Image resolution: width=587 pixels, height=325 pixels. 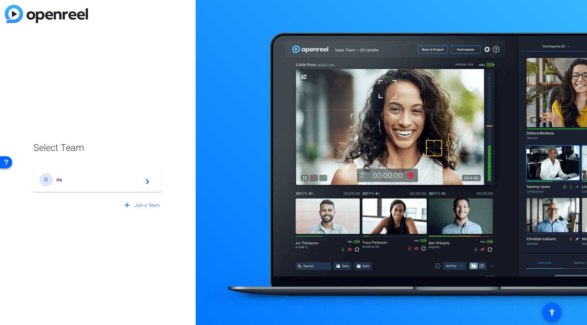 I want to click on span: Select Team, so click(x=98, y=148).